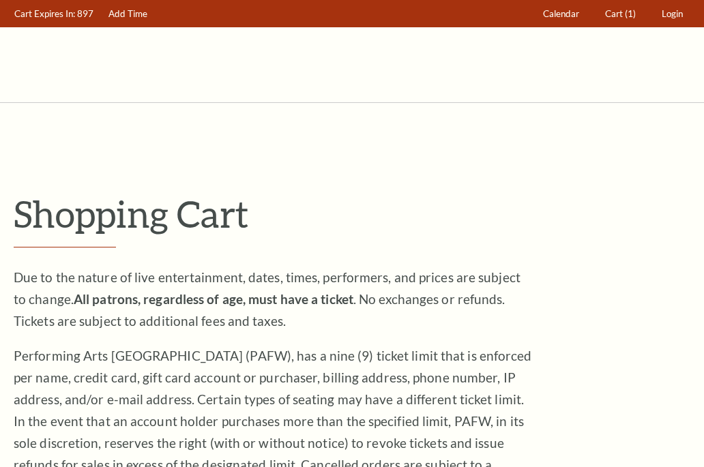 This screenshot has height=467, width=704. What do you see at coordinates (214, 299) in the screenshot?
I see `strong: All patrons, regardless of age, must have a ticket` at bounding box center [214, 299].